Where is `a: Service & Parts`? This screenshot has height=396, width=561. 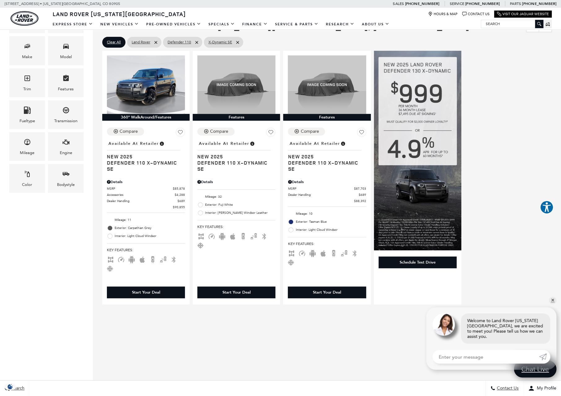
a: Service & Parts is located at coordinates (297, 24).